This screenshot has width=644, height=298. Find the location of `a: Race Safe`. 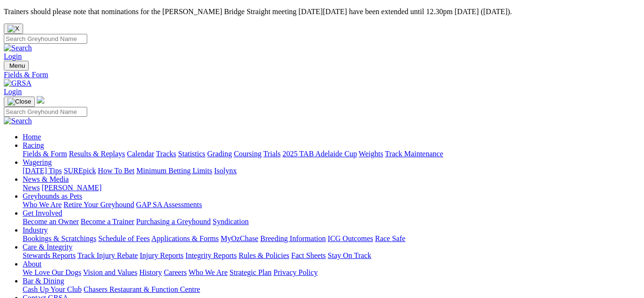

a: Race Safe is located at coordinates (390, 238).